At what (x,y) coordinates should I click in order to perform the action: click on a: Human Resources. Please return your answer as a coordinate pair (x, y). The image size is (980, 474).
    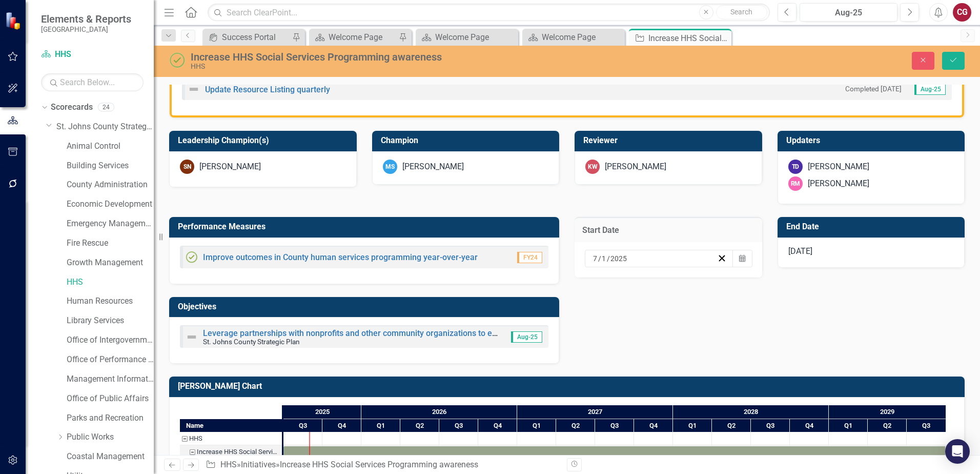
    Looking at the image, I should click on (110, 301).